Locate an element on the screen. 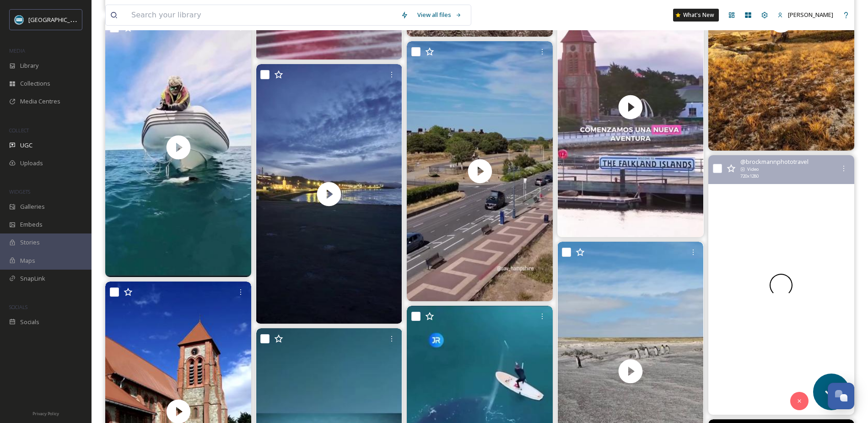 The width and height of the screenshot is (868, 423). span: Privacy Policy is located at coordinates (46, 413).